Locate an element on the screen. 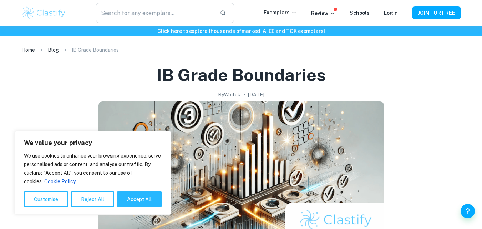 The height and width of the screenshot is (229, 482). h6: Click here to explore thousands of marked IA, EE and TOK exemplars ! is located at coordinates (241, 31).